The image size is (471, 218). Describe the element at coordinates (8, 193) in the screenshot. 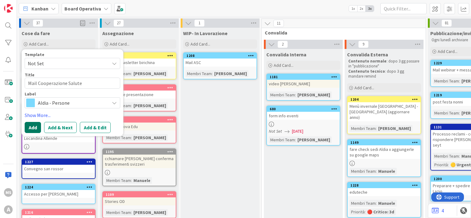

I see `div: MS` at that location.